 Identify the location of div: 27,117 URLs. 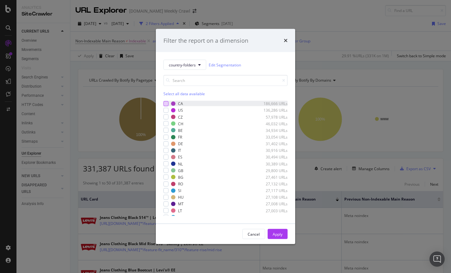
(272, 190).